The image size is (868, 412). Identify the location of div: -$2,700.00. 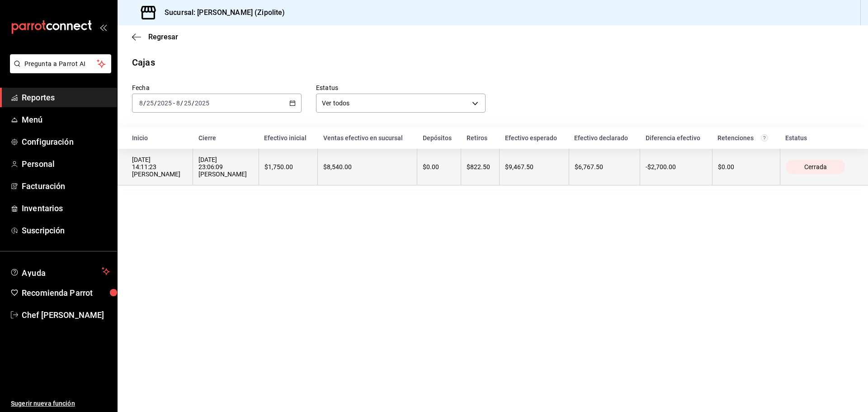
(676, 167).